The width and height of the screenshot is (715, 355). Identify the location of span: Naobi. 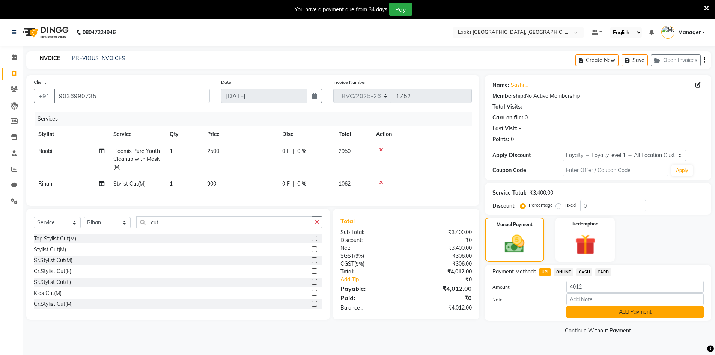
(45, 151).